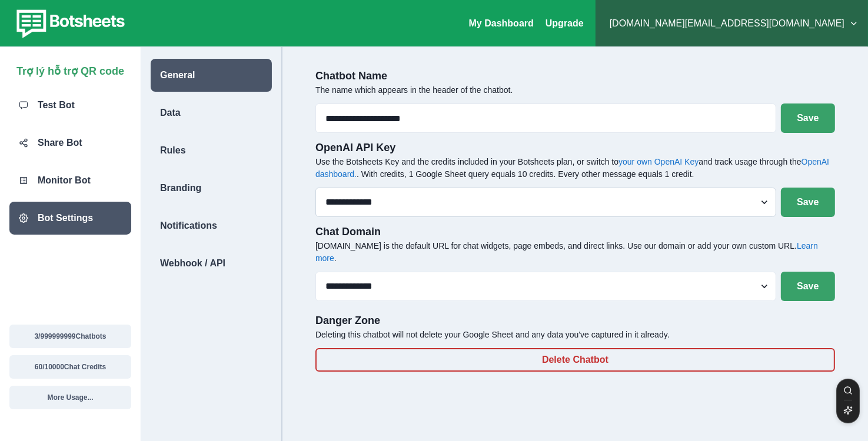 This screenshot has height=441, width=868. I want to click on button: Delete Chatbot, so click(575, 360).